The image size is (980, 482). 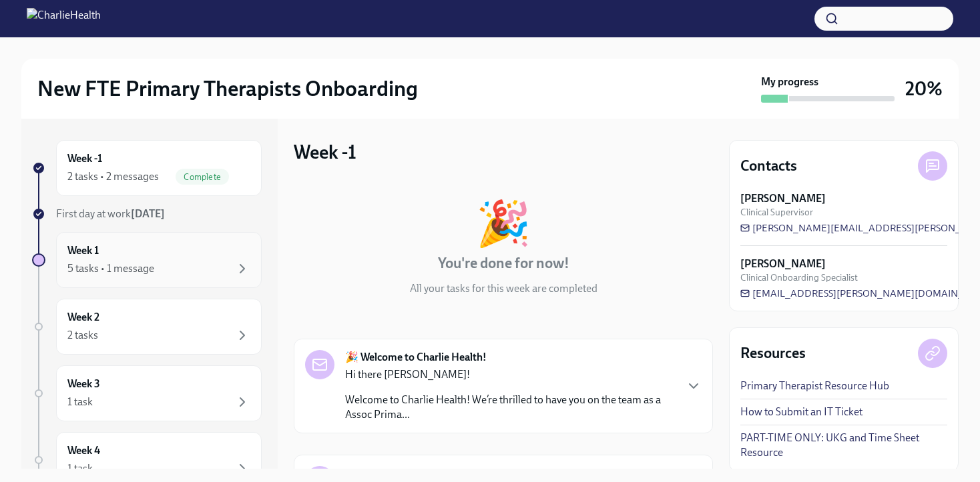 I want to click on strong: 🎉 Welcome to Charlie Health!, so click(x=416, y=358).